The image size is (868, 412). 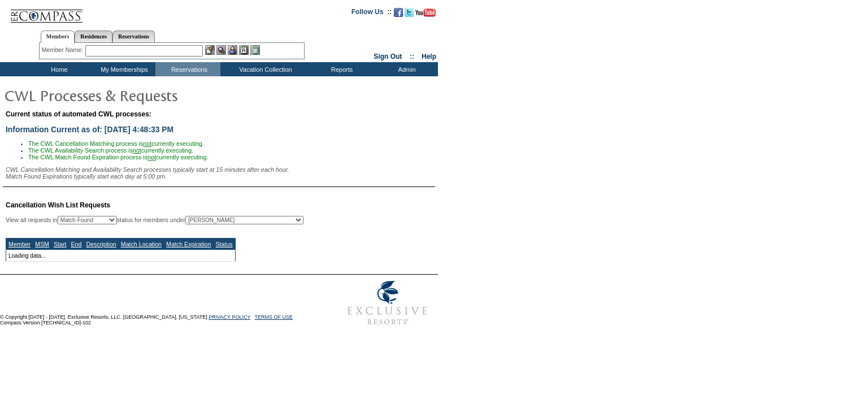 I want to click on a: Reservations, so click(x=133, y=36).